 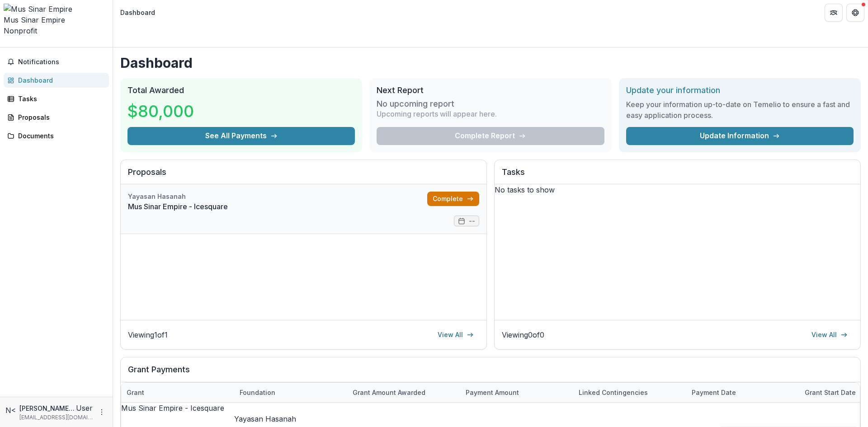 What do you see at coordinates (491, 63) in the screenshot?
I see `h1: Dashboard` at bounding box center [491, 63].